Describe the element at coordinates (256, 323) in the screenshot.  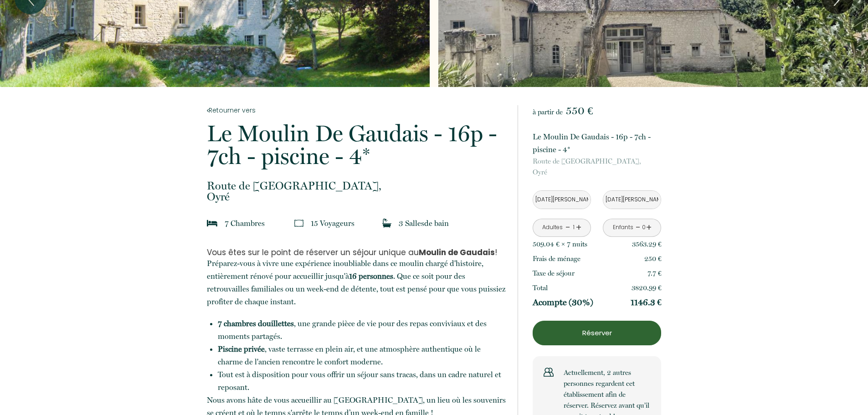
I see `strong: 7 chambres douillettes` at that location.